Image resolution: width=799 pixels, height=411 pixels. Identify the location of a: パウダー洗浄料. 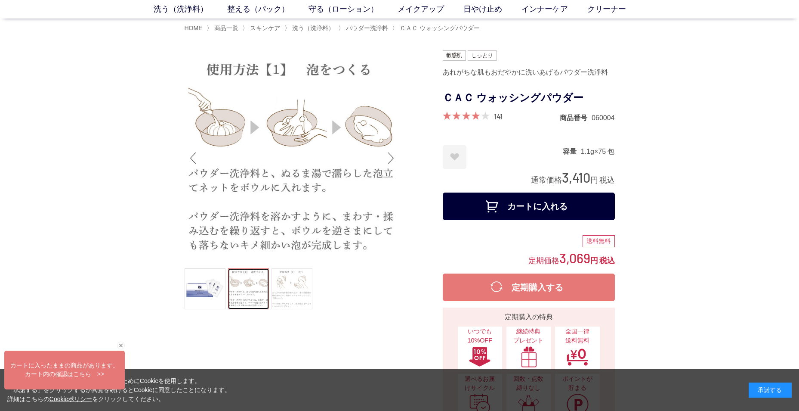
(366, 28).